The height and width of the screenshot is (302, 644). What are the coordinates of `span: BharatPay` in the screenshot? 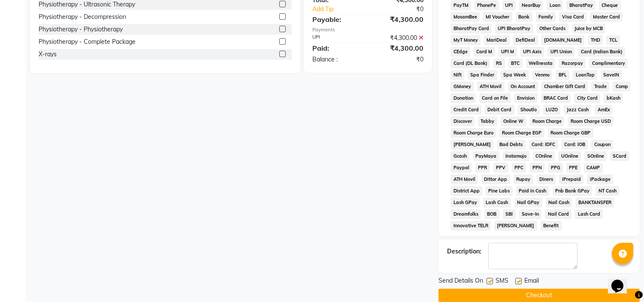 It's located at (581, 5).